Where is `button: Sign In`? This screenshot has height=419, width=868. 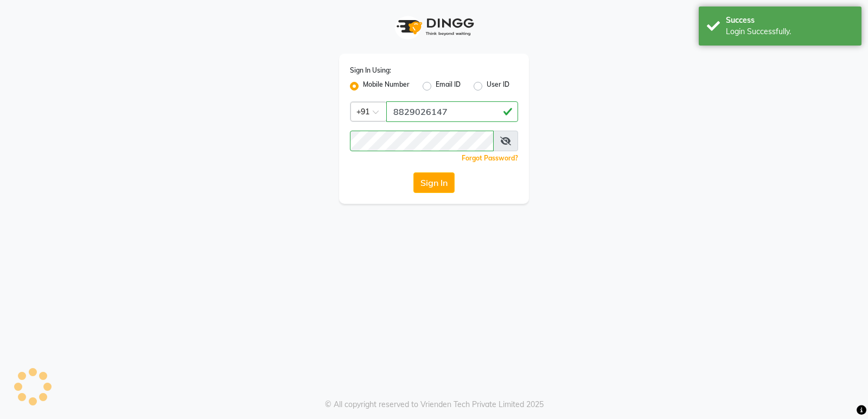 button: Sign In is located at coordinates (434, 183).